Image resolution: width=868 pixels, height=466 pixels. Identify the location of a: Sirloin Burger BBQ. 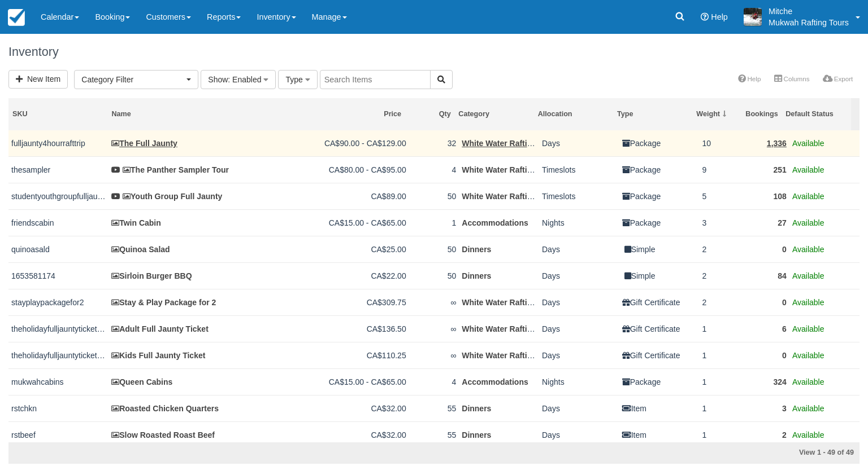
(151, 276).